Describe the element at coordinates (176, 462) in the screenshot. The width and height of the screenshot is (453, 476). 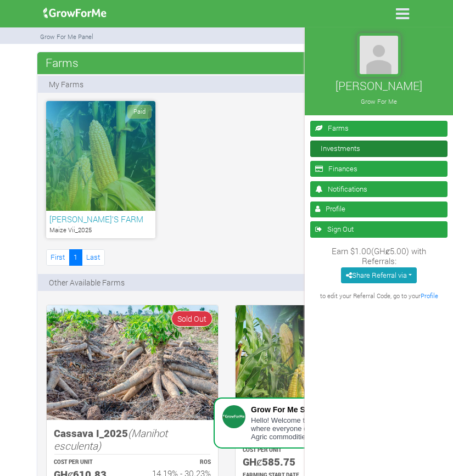
I see `p: ROS` at that location.